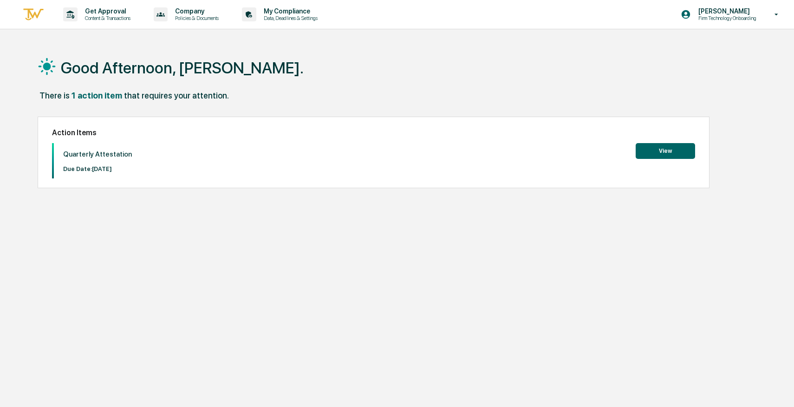 The width and height of the screenshot is (794, 407). Describe the element at coordinates (289, 18) in the screenshot. I see `p: Data, Deadlines & Settings` at that location.